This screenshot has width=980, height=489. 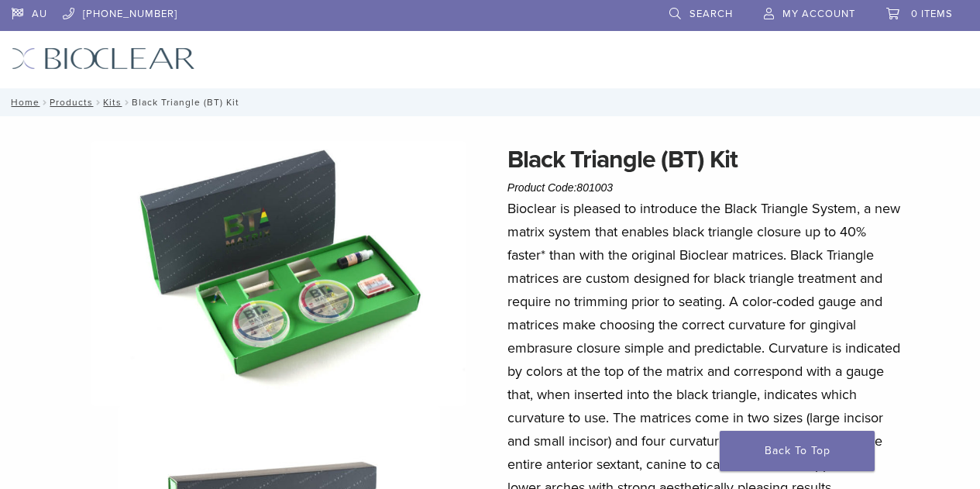 What do you see at coordinates (594, 188) in the screenshot?
I see `span: 801003` at bounding box center [594, 188].